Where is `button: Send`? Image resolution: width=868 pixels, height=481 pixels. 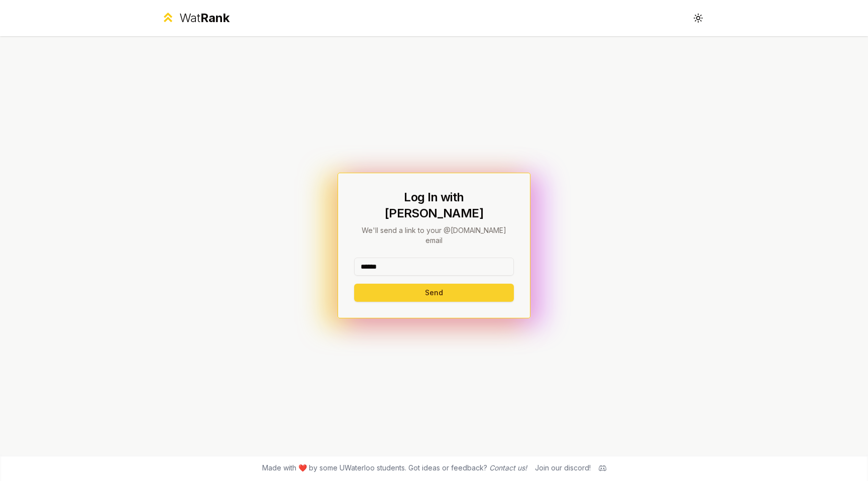
button: Send is located at coordinates (434, 293).